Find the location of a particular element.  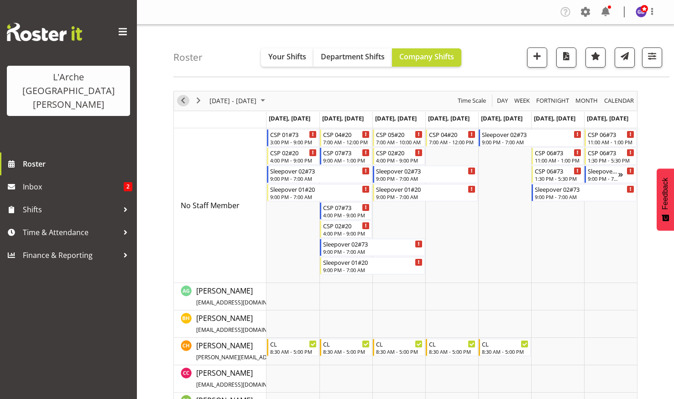

div: No Staff Member"s event - Sleepover 01#20 Begin From Wednesday, September 3, 2025 at 9:00:00 PM G... is located at coordinates (426, 193).